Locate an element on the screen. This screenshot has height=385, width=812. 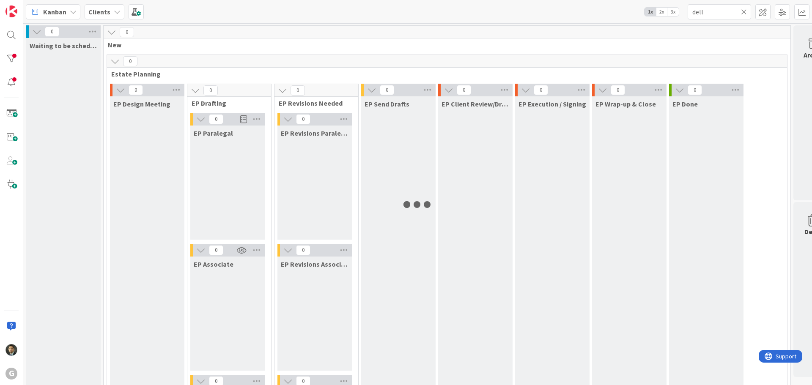
span: Waiting to be scheduled is located at coordinates (63, 46).